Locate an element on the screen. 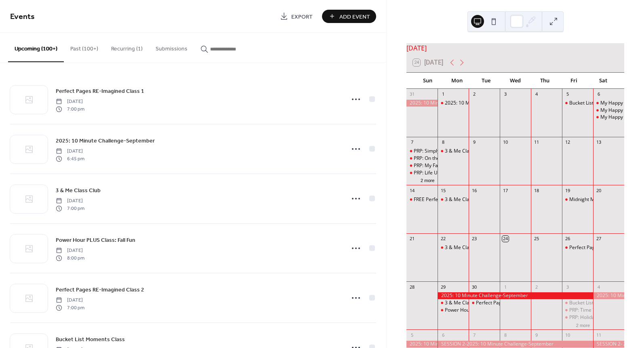  span: Bucket List Moments Class is located at coordinates (90, 339).